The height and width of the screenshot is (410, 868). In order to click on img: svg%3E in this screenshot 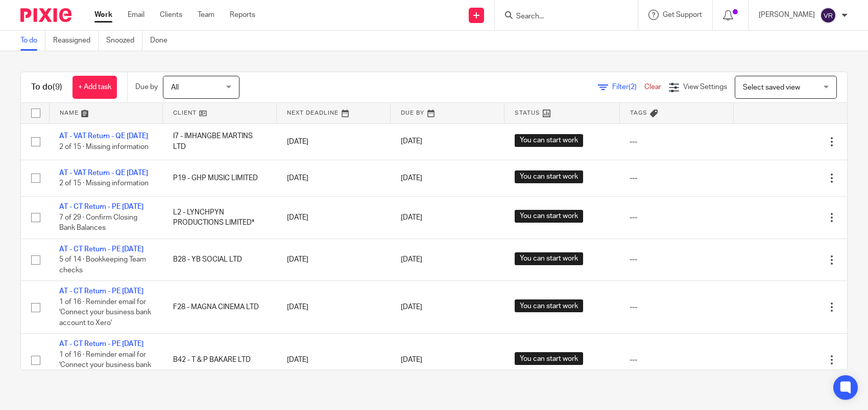, I will do `click(829, 15)`.